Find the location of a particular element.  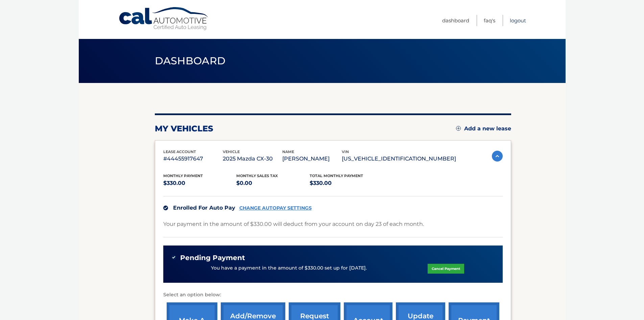

span: Monthly Payment is located at coordinates (183, 176).